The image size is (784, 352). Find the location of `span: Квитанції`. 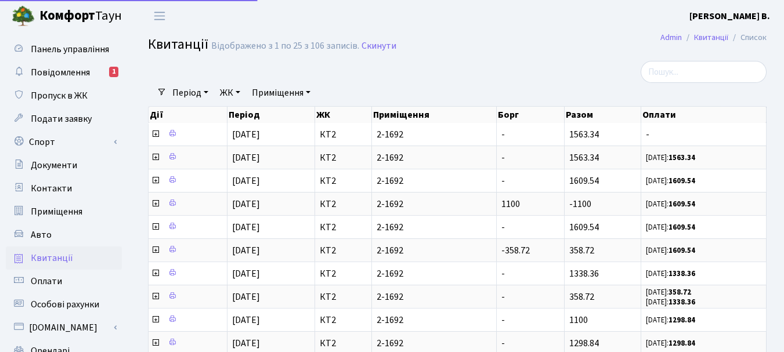

span: Квитанції is located at coordinates (178, 44).